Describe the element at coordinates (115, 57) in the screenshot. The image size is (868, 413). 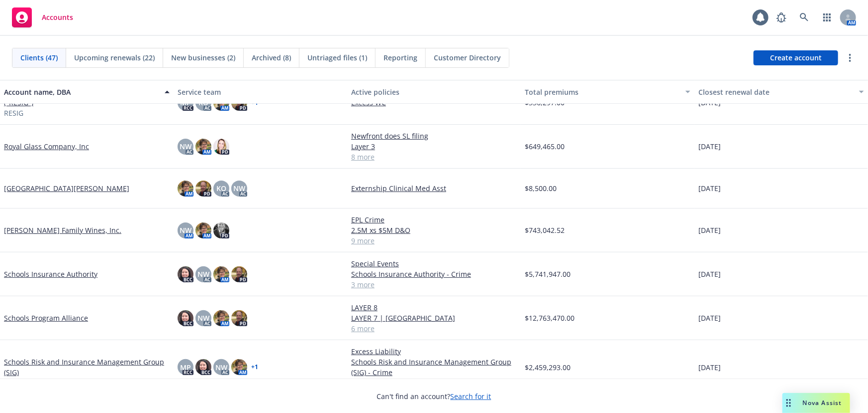
I see `span: Upcoming renewals (22)` at that location.